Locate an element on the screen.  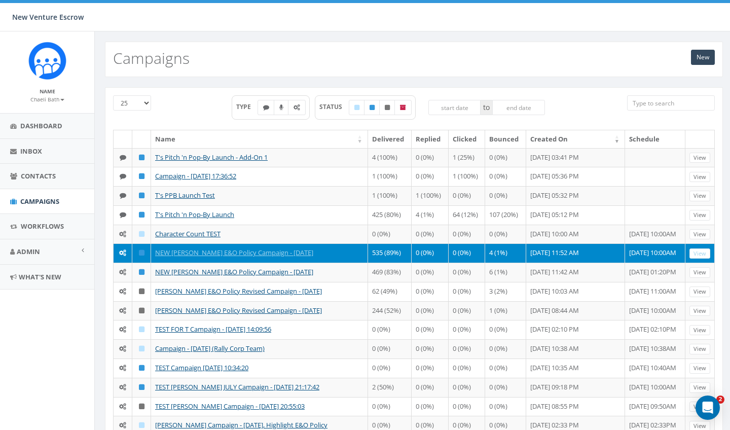
label: Automated Message is located at coordinates (297, 107).